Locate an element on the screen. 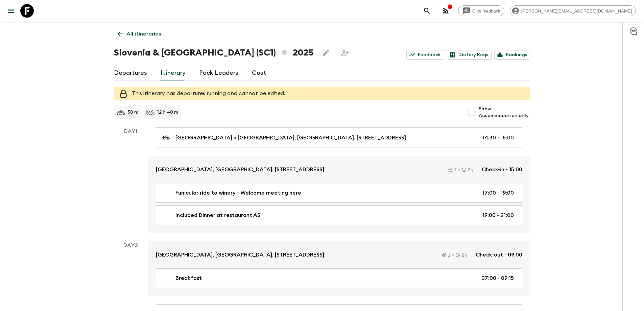  p: All itineraries is located at coordinates (144, 34).